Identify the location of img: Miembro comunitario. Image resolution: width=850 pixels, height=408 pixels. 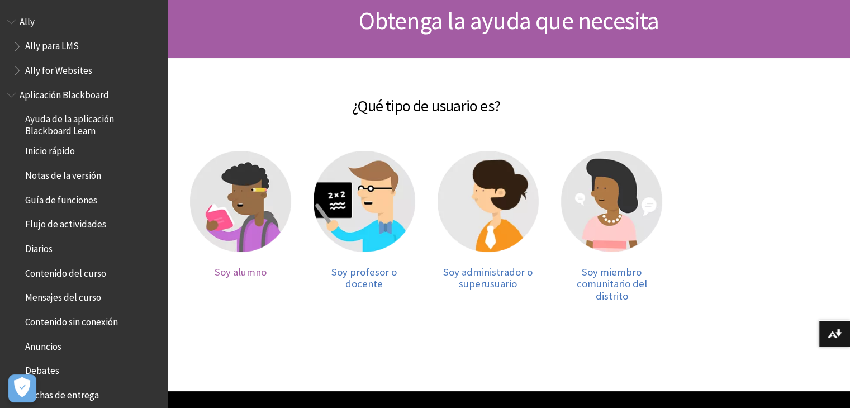
(611, 201).